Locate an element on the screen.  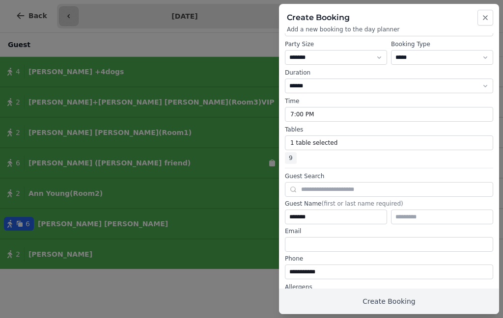
span: (first or last name required) is located at coordinates (362, 204).